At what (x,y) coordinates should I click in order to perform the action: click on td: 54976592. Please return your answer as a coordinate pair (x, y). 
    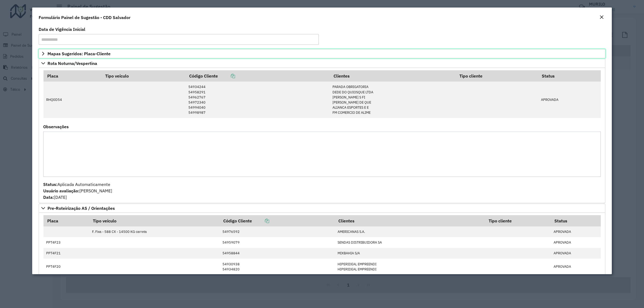
    Looking at the image, I should click on (277, 231).